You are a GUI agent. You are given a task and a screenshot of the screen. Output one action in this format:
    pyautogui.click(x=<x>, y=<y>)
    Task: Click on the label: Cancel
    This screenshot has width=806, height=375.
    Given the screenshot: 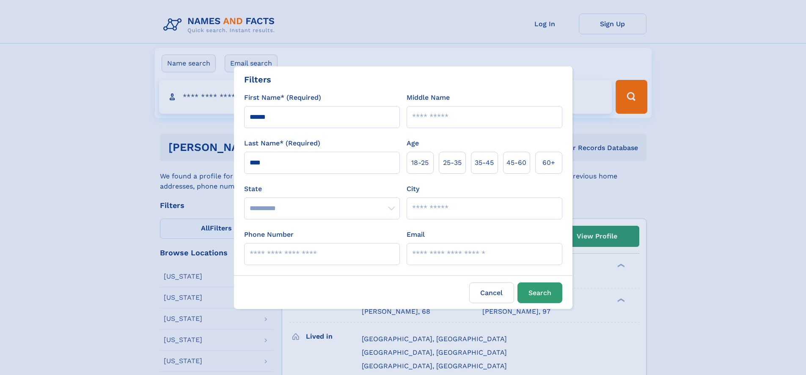 What is the action you would take?
    pyautogui.click(x=492, y=293)
    